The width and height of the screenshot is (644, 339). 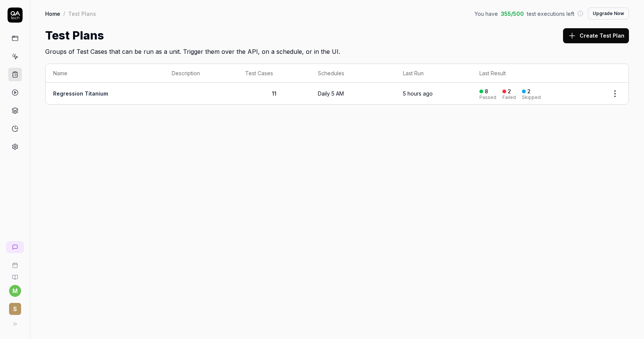 What do you see at coordinates (531, 98) in the screenshot?
I see `div: Skipped` at bounding box center [531, 98].